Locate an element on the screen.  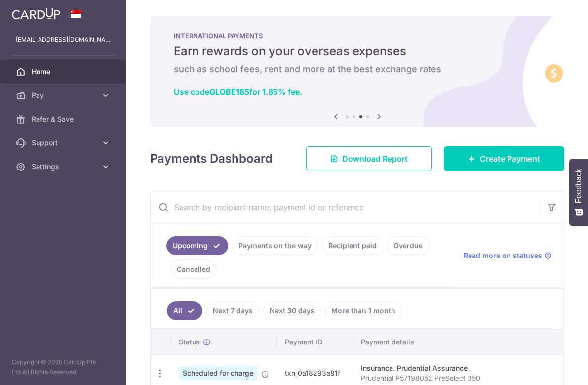
span: Download Report is located at coordinates (375, 159).